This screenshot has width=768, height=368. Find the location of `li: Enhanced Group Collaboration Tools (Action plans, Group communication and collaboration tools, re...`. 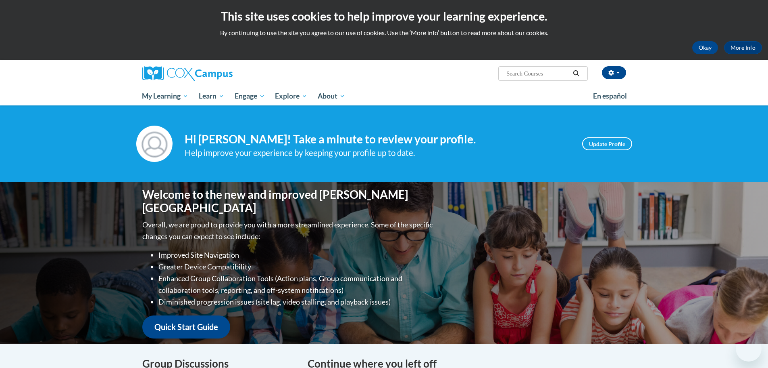

li: Enhanced Group Collaboration Tools (Action plans, Group communication and collaboration tools, re... is located at coordinates (297, 284).